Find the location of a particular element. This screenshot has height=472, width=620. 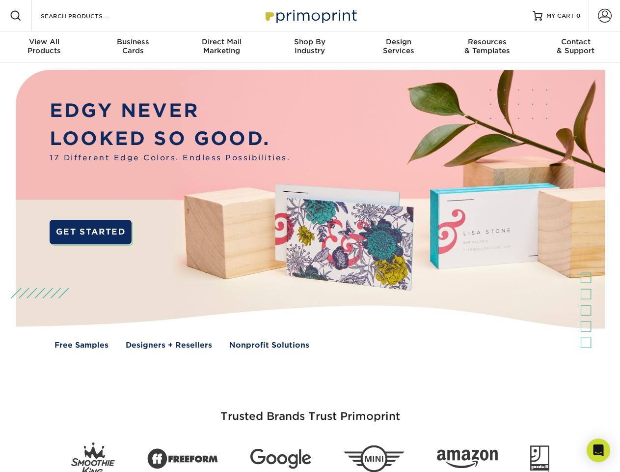

p: EDGY NEVER is located at coordinates (170, 111).